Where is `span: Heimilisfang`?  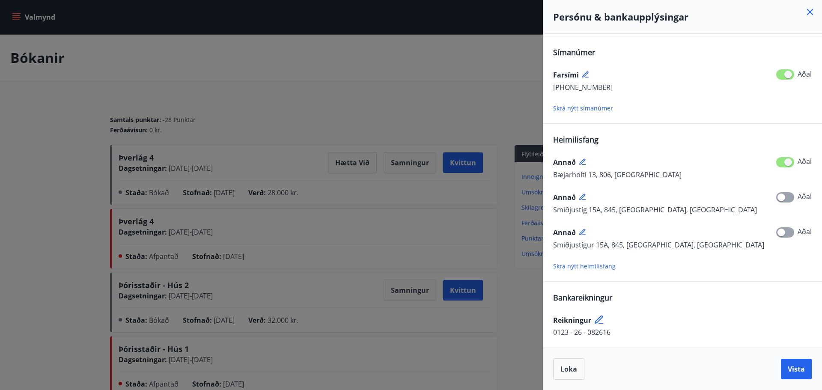 span: Heimilisfang is located at coordinates (576, 140).